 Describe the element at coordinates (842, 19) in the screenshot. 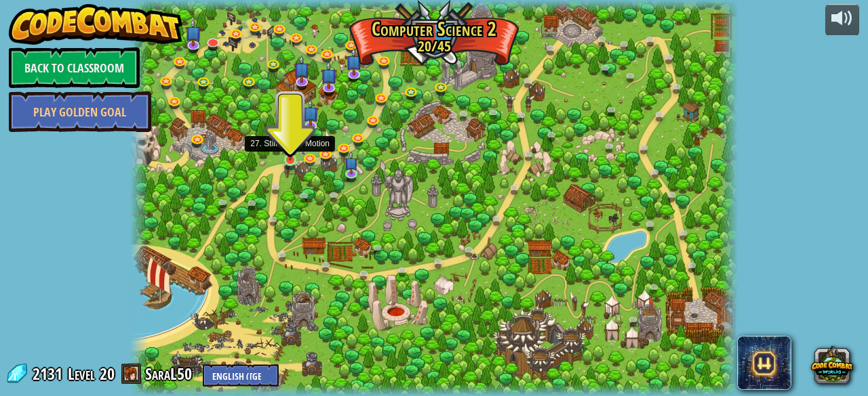

I see `button: Adjust volume` at that location.